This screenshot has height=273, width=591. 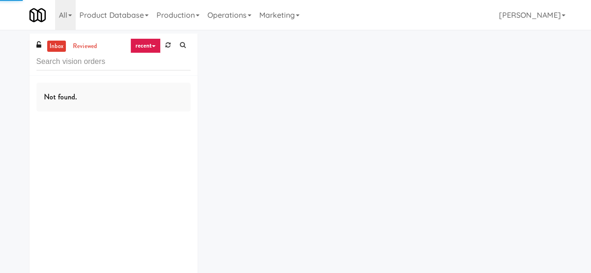 I want to click on a: reviewed, so click(x=85, y=46).